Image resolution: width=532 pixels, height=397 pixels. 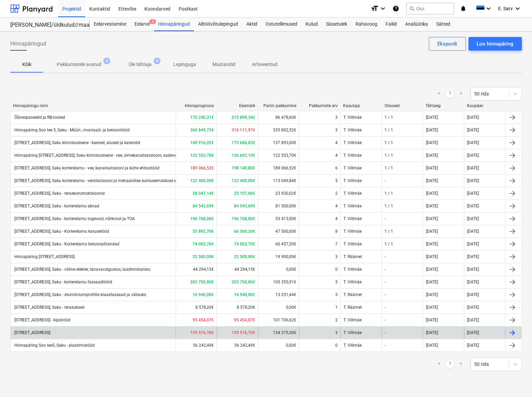 What do you see at coordinates (439, 94) in the screenshot?
I see `a: Previous page` at bounding box center [439, 94].